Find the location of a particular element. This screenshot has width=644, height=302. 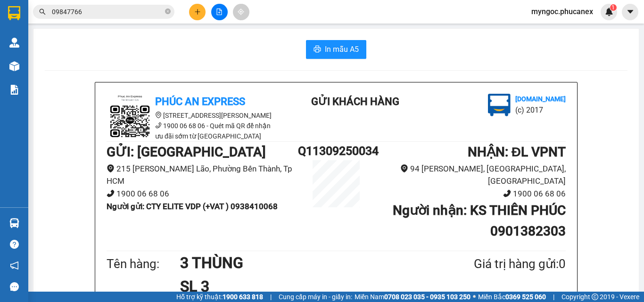

strong: 0369 525 060 is located at coordinates (526, 297).